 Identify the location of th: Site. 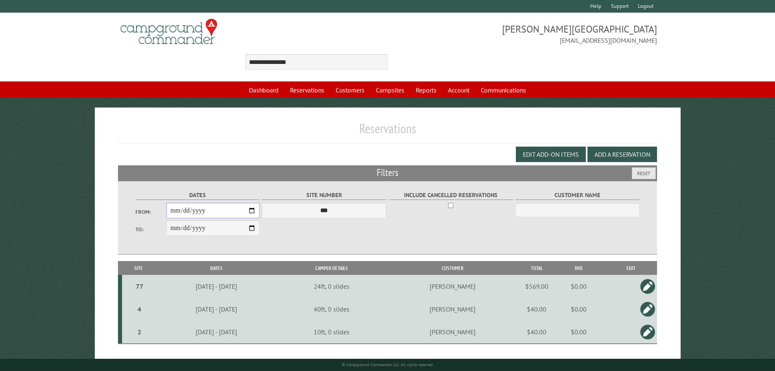
(138, 268).